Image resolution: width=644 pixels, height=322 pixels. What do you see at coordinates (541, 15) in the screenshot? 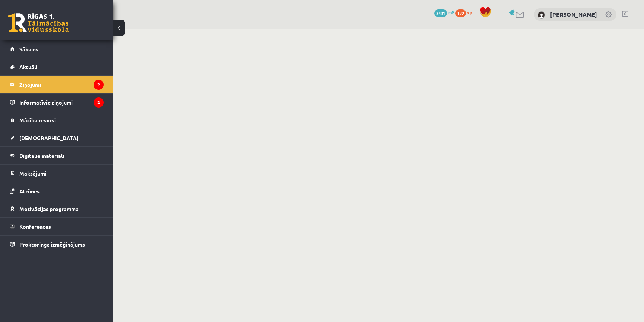
I see `img: Stīvens Kuzmenko` at bounding box center [541, 15].